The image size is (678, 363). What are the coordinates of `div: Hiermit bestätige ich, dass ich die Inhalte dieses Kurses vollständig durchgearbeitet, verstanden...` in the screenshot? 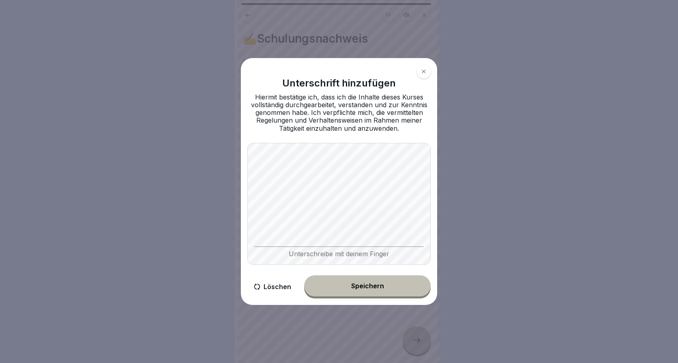 It's located at (339, 113).